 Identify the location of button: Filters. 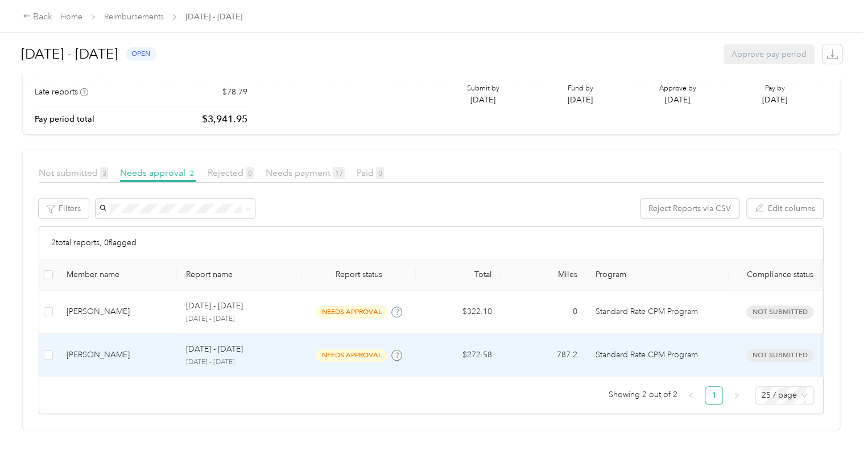
(63, 209).